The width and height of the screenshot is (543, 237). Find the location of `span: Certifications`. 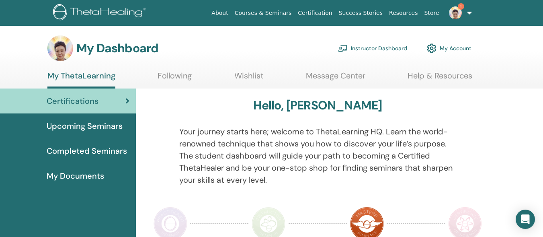

span: Certifications is located at coordinates (72, 101).